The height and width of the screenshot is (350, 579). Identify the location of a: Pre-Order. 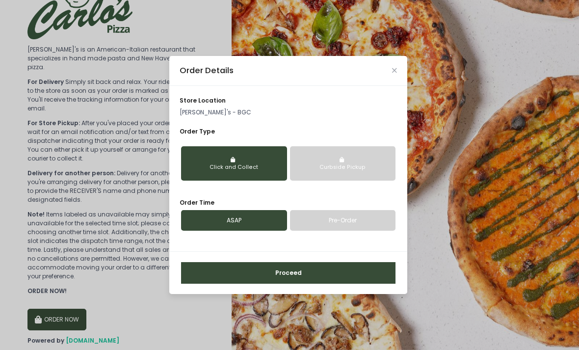
(343, 220).